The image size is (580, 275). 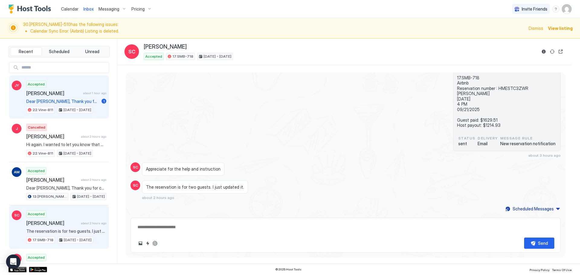 What do you see at coordinates (542, 243) in the screenshot?
I see `div: Send` at bounding box center [542, 243].